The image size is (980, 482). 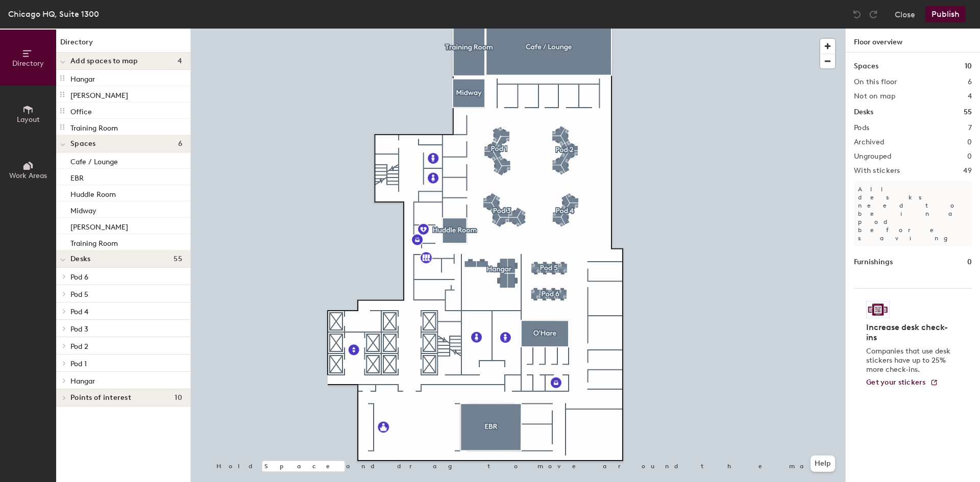 What do you see at coordinates (861, 128) in the screenshot?
I see `h2: Pods` at bounding box center [861, 128].